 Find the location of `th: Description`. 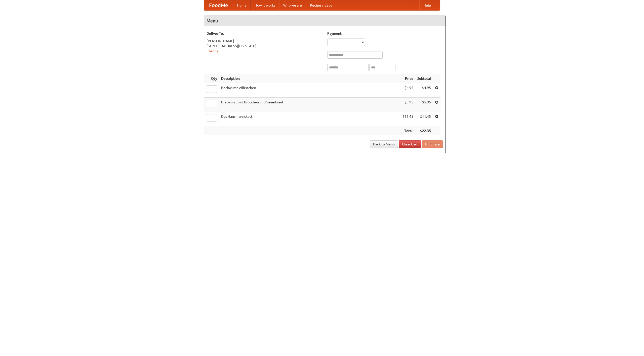

th: Description is located at coordinates (310, 78).